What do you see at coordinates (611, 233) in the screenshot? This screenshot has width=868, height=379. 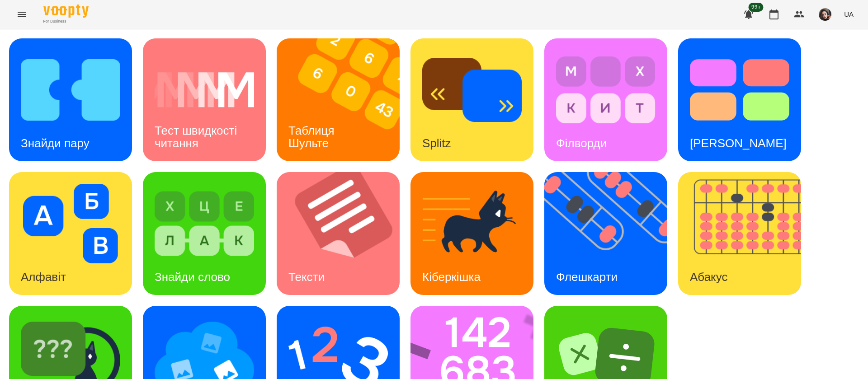 I see `img: Флешкарти` at bounding box center [611, 233].